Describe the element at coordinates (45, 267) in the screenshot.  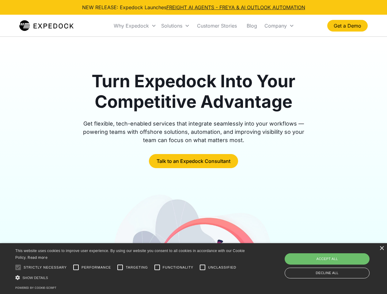
I see `span: Strictly necessary` at that location.